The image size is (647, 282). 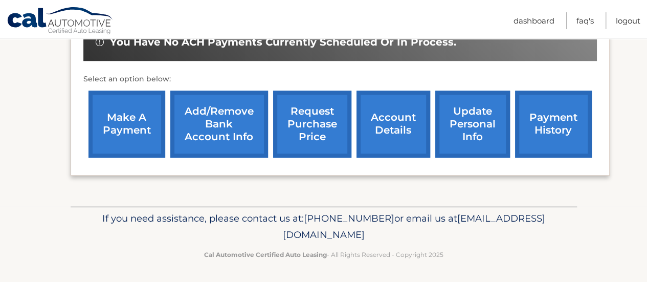 I want to click on p: If you need assistance, please contact us at: or email us at, so click(x=324, y=226).